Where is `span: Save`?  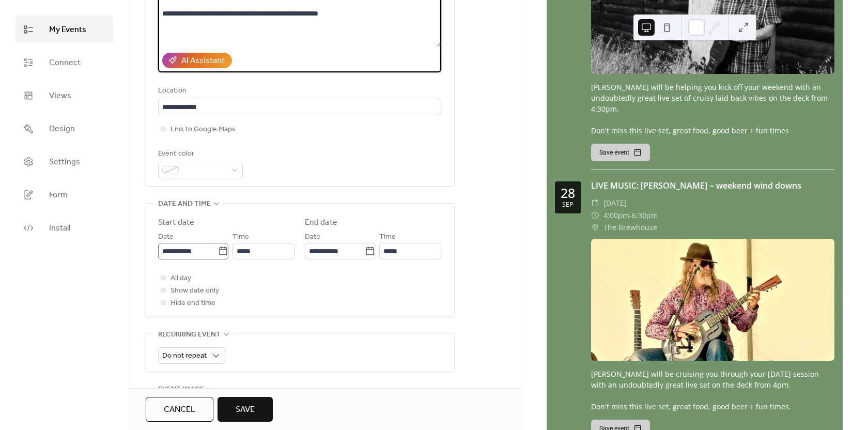
span: Save is located at coordinates (245, 410).